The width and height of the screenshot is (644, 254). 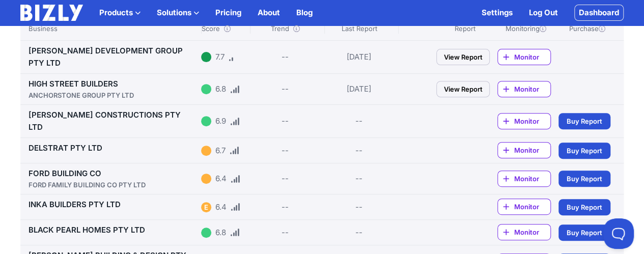 What do you see at coordinates (220, 57) in the screenshot?
I see `div: 7.7` at bounding box center [220, 57].